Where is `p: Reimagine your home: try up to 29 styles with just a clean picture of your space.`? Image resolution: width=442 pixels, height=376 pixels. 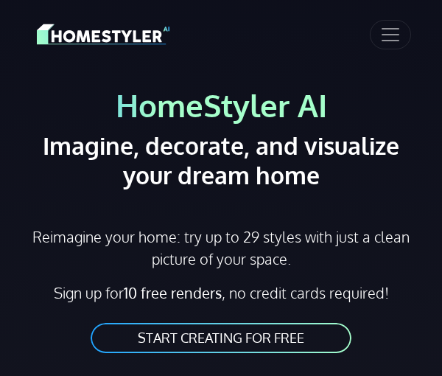
p: Reimagine your home: try up to 29 styles with just a clean picture of your space. is located at coordinates (221, 248).